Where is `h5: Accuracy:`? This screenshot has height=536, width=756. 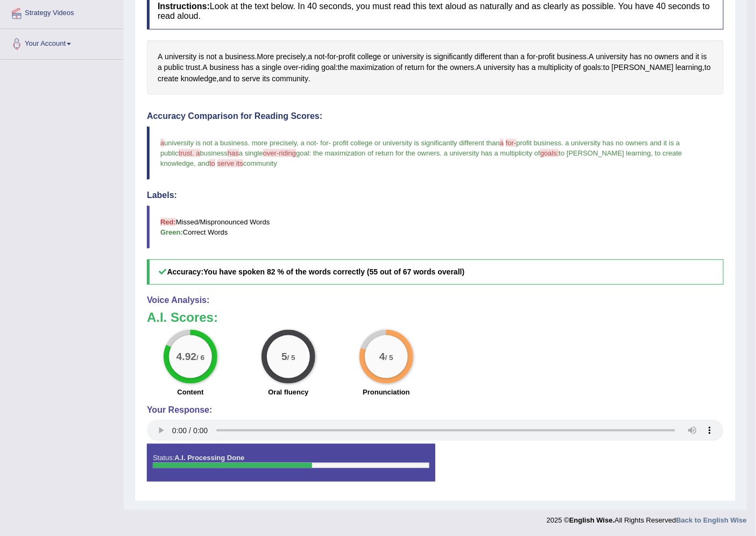 h5: Accuracy: is located at coordinates (435, 272).